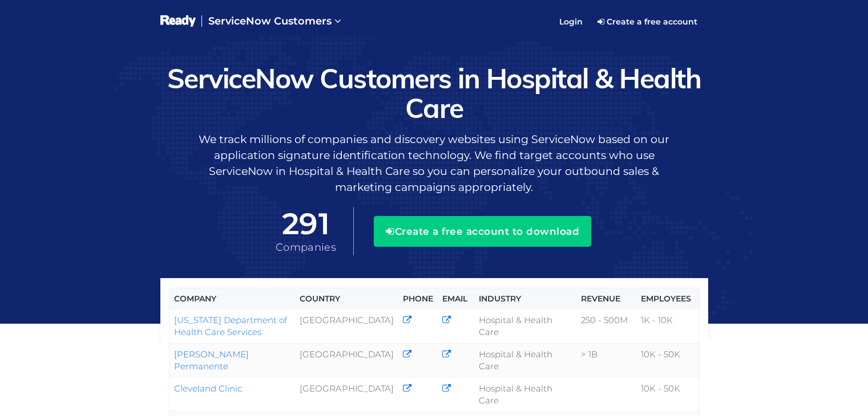 The image size is (868, 416). Describe the element at coordinates (606, 360) in the screenshot. I see `td: > 1B` at that location.